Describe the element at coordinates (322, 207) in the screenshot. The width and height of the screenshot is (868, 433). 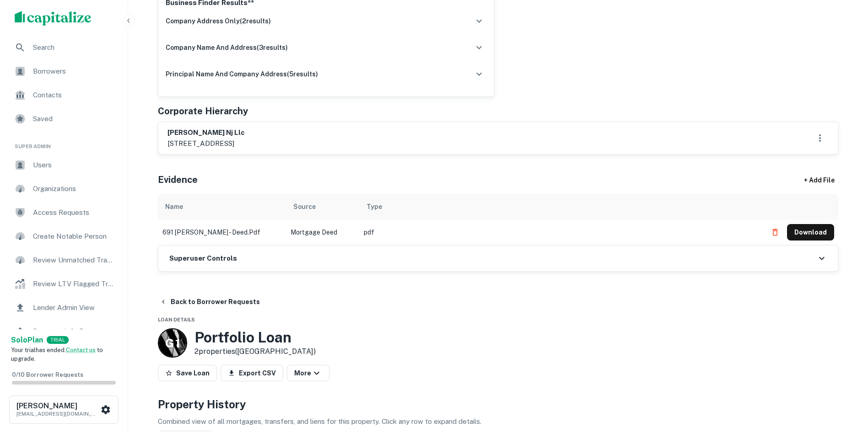
I see `th: Source` at that location.